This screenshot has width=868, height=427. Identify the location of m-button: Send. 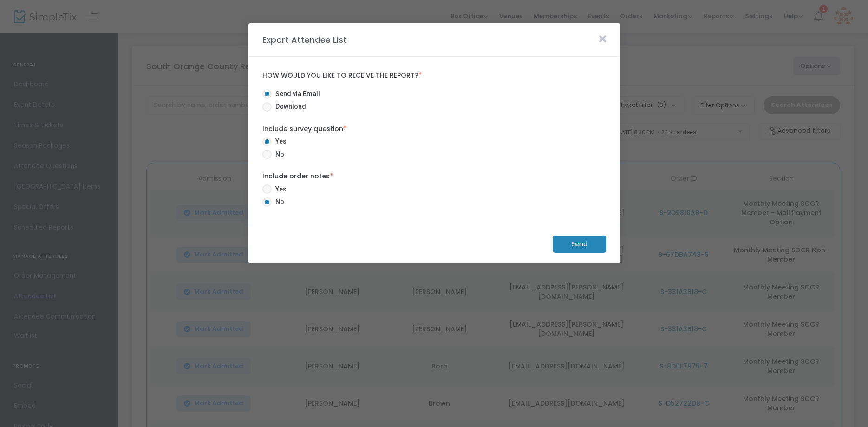
(579, 244).